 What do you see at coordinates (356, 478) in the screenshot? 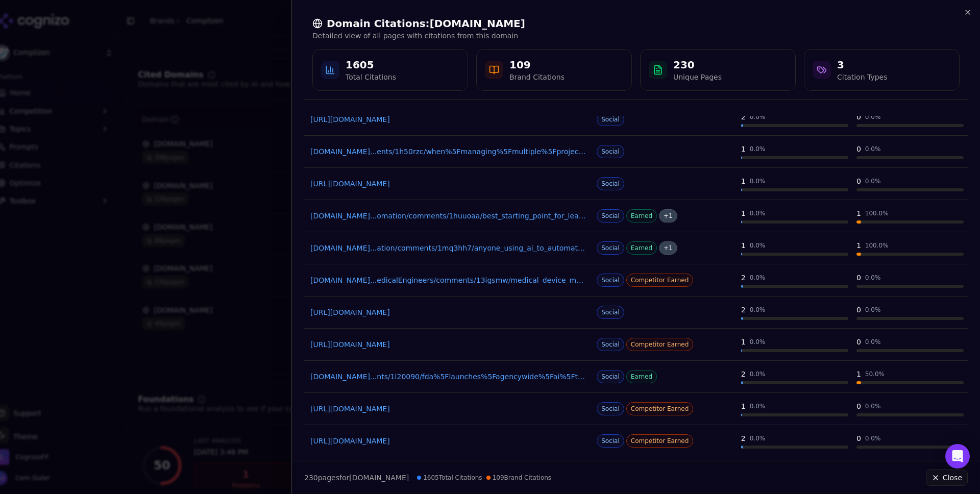
I see `p: page s for` at bounding box center [356, 478].